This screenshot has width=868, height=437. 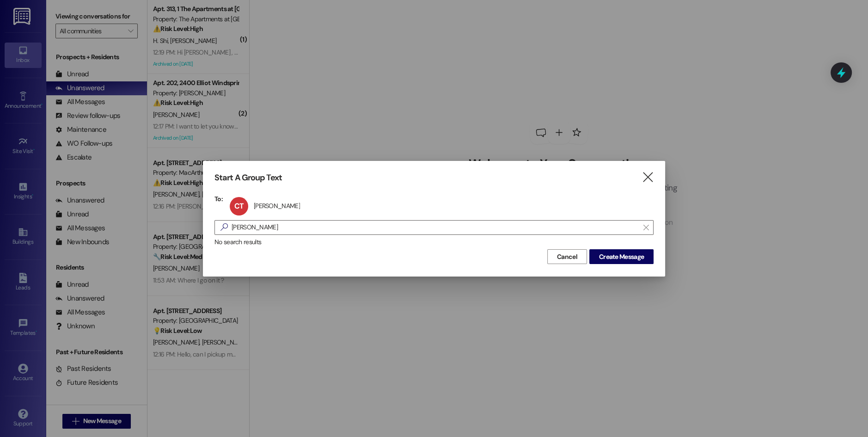 What do you see at coordinates (219, 199) in the screenshot?
I see `h3: To:` at bounding box center [219, 199].